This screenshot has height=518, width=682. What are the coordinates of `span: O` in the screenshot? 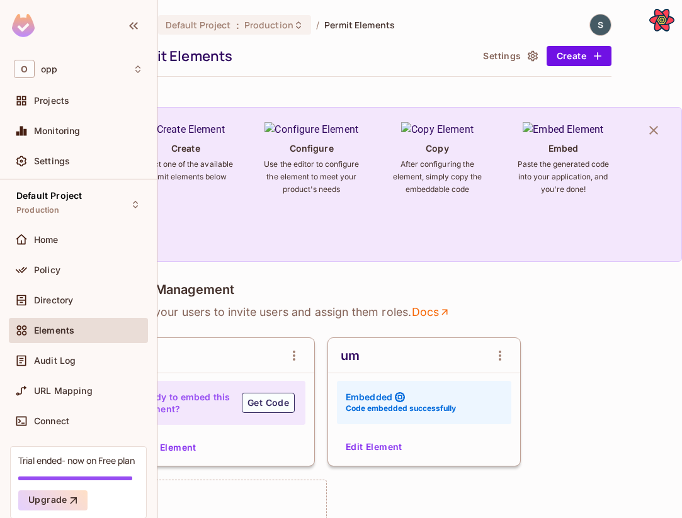 It's located at (24, 69).